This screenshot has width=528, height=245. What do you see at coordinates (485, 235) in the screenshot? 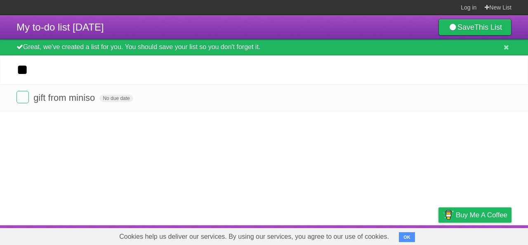
I see `a: Suggest a feature` at bounding box center [485, 235].